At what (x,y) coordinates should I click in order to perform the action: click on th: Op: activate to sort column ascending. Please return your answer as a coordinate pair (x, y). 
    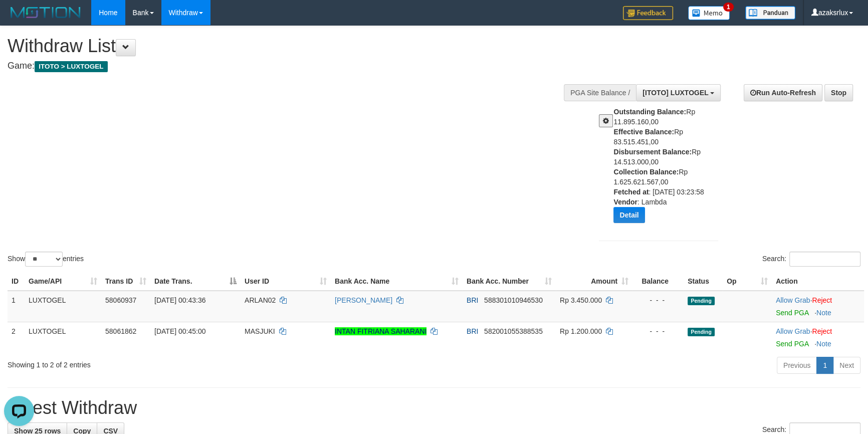
    Looking at the image, I should click on (747, 281).